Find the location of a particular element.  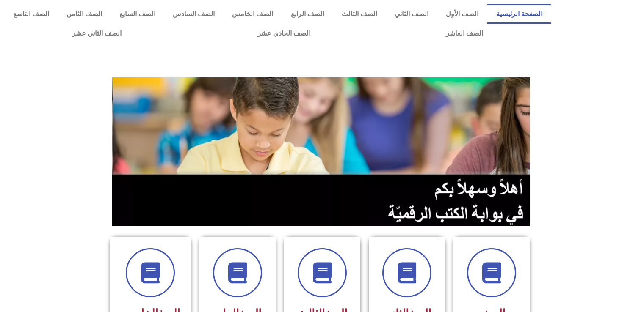

a: الصف الثامن is located at coordinates (84, 14).